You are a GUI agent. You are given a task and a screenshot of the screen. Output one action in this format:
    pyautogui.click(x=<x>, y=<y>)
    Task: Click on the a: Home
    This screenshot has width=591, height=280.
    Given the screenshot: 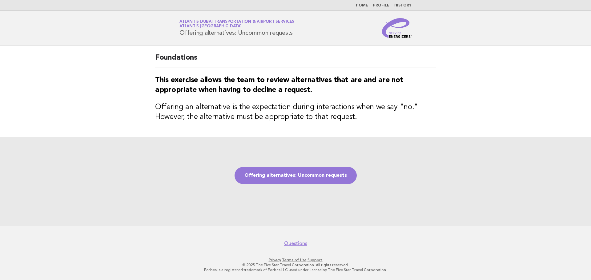 What is the action you would take?
    pyautogui.click(x=362, y=6)
    